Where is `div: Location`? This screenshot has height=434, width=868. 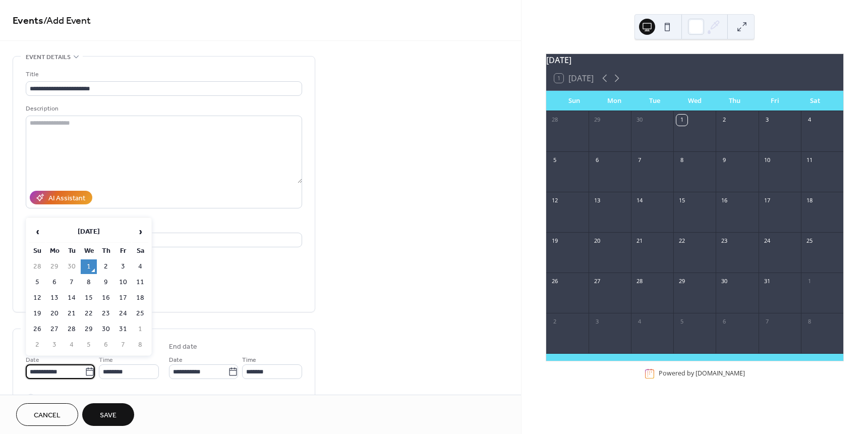 div: Location is located at coordinates (163, 225).